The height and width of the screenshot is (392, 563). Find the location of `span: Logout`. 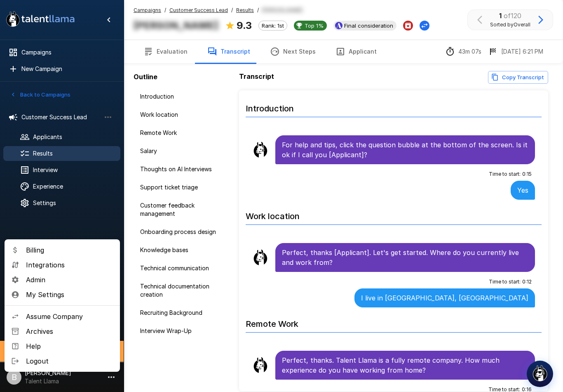

span: Logout is located at coordinates (70, 361).